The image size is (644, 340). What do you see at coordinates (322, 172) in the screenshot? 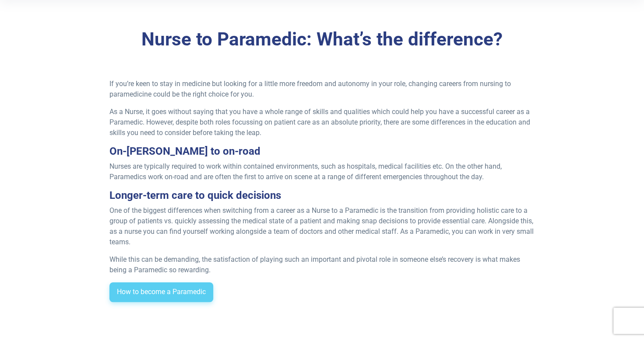
I see `p: Nurses are typically required to work within contained environments, such as hospitals, medical f...` at bounding box center [322, 172].